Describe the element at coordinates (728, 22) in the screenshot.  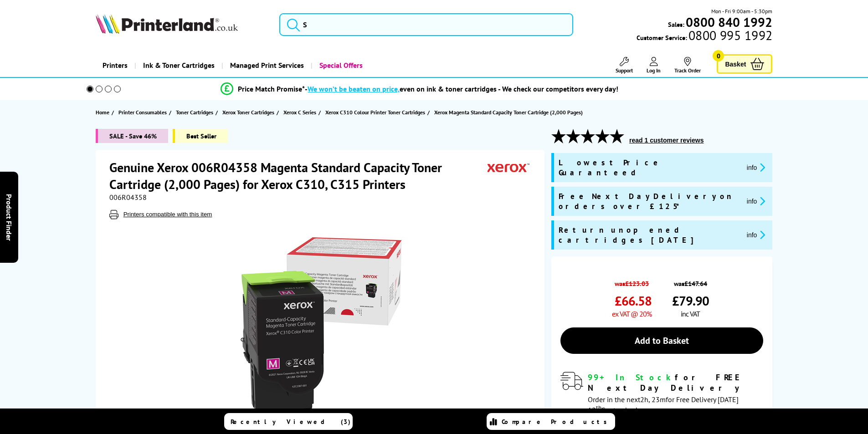
I see `a: 0800 840 1992` at that location.